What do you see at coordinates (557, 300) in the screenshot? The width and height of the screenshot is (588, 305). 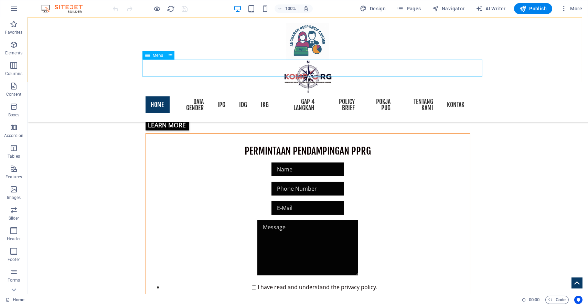 I see `button: Code` at bounding box center [557, 300].